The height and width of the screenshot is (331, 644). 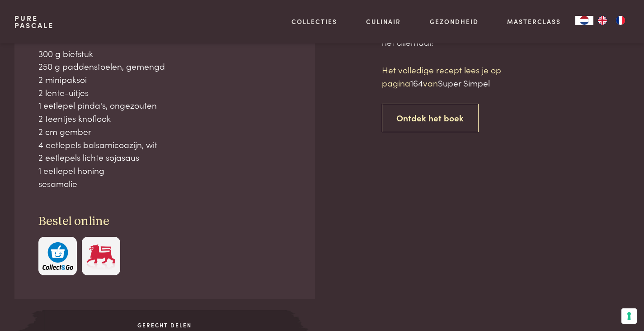 I want to click on a: NL, so click(x=584, y=20).